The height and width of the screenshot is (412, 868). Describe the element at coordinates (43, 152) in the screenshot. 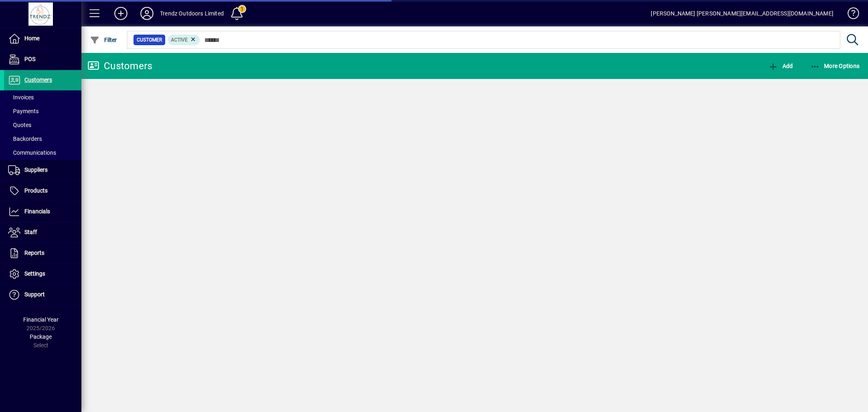

I see `a: Communications` at that location.